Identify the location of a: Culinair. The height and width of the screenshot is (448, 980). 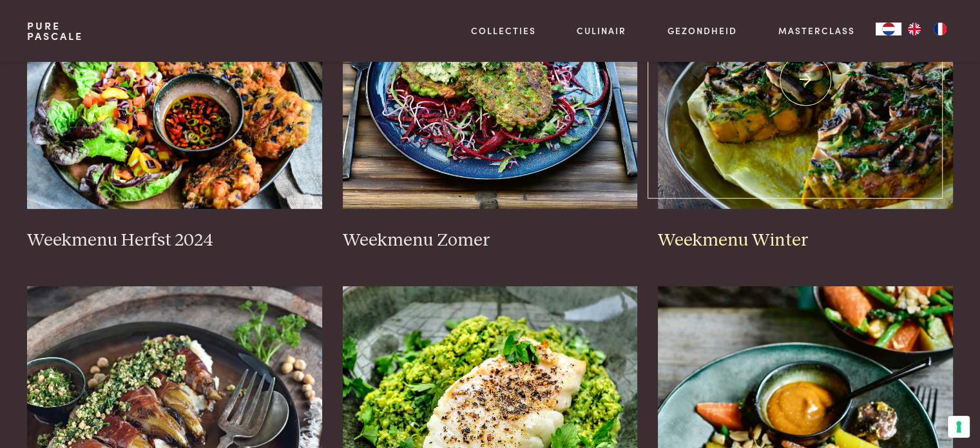
(601, 31).